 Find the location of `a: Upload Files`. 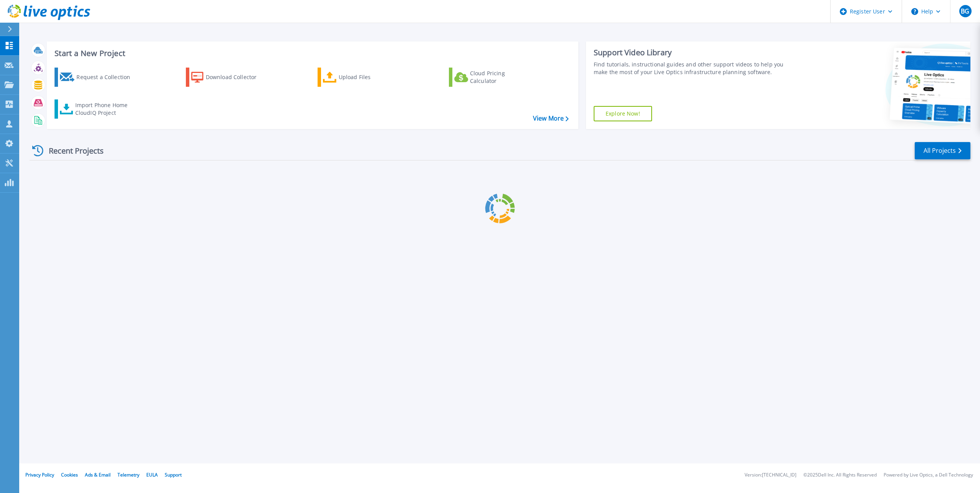

a: Upload Files is located at coordinates (360, 77).